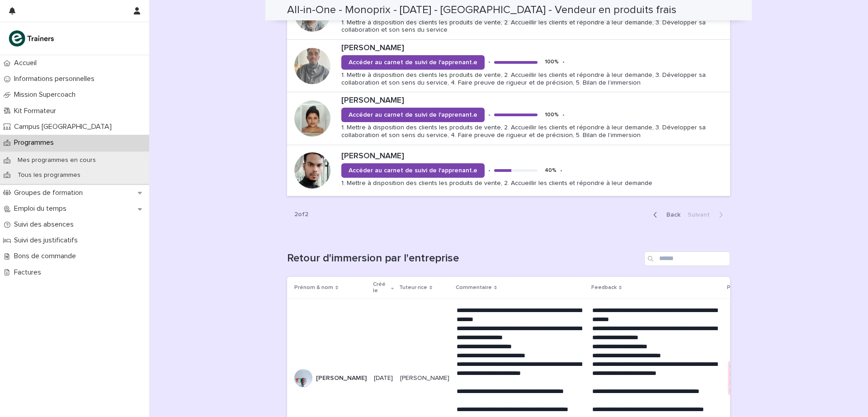 The width and height of the screenshot is (868, 417). What do you see at coordinates (670, 215) in the screenshot?
I see `span: Back` at bounding box center [670, 215].